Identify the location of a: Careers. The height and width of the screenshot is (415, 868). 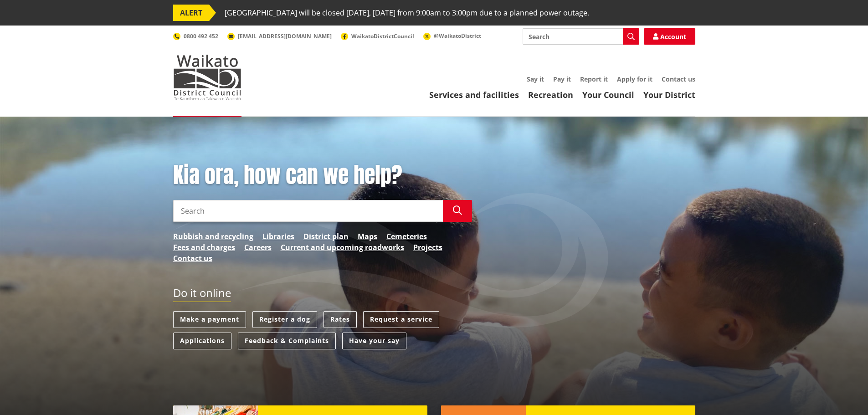
(258, 247).